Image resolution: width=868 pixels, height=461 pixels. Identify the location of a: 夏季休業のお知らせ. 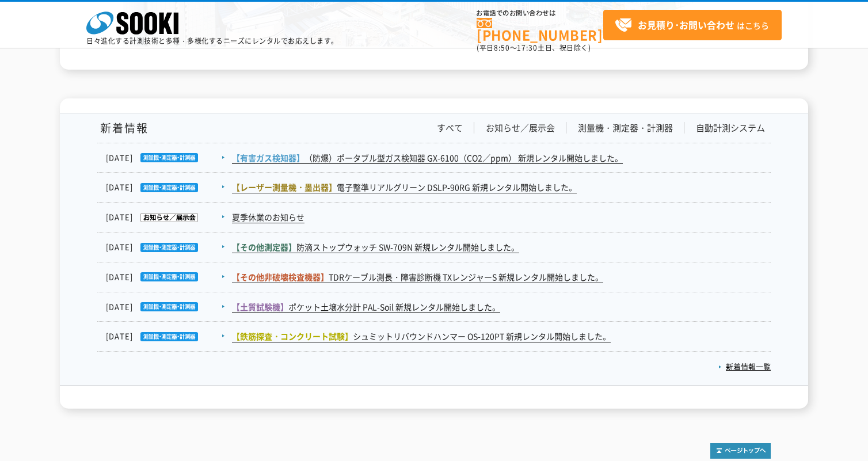
(268, 217).